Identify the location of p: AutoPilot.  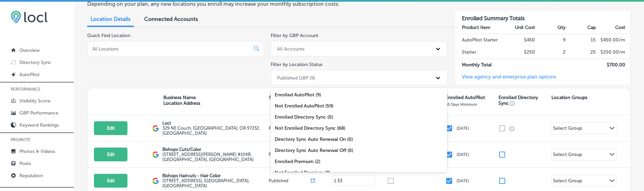
(29, 74).